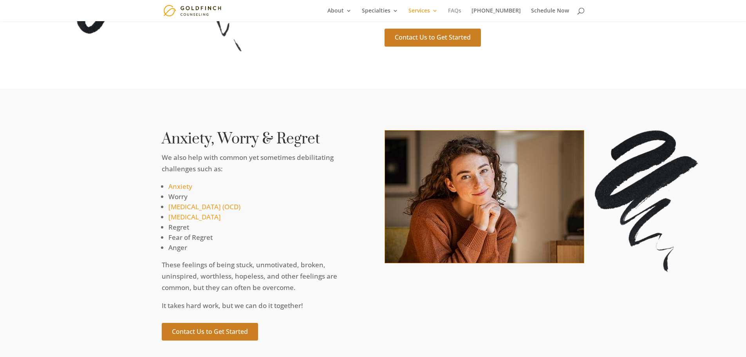  I want to click on a: Services, so click(423, 14).